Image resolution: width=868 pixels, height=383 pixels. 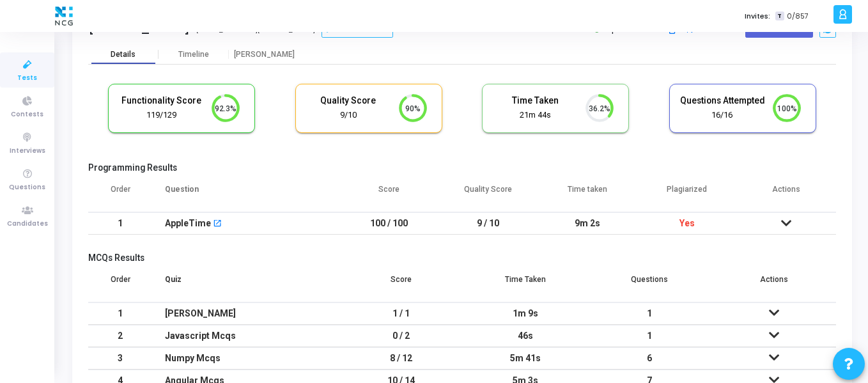 I want to click on td: 9m 2s, so click(x=588, y=223).